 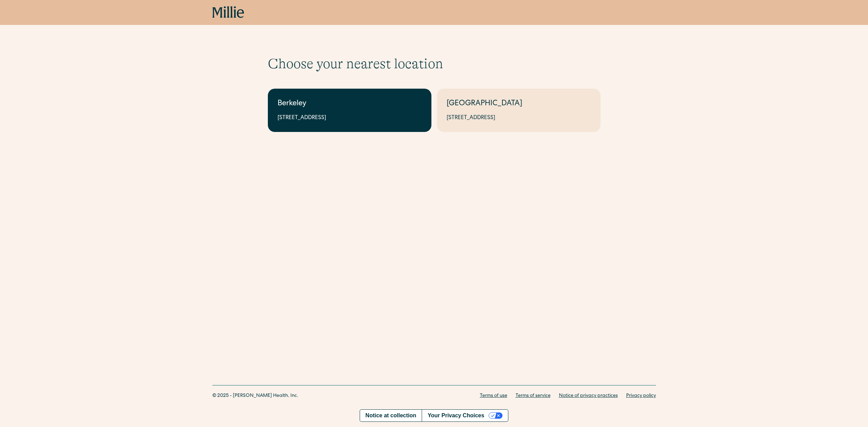 What do you see at coordinates (349, 103) in the screenshot?
I see `div: Berkeley` at bounding box center [349, 103].